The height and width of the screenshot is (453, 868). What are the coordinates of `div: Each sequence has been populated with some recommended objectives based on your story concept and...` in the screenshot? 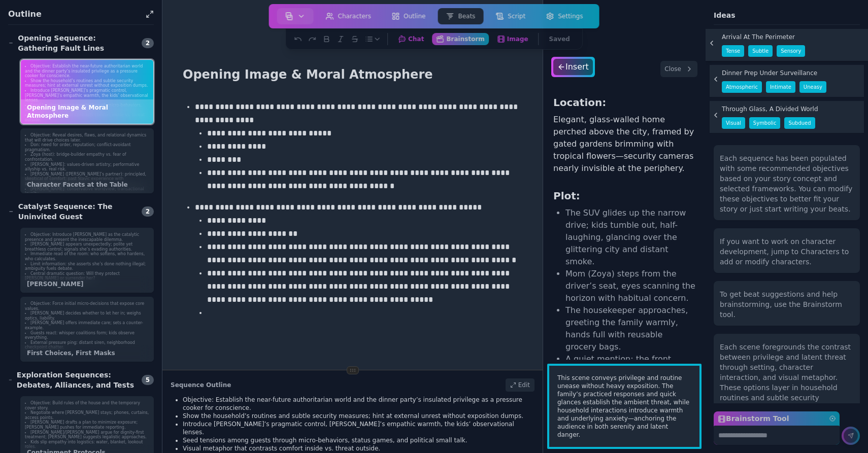 It's located at (787, 183).